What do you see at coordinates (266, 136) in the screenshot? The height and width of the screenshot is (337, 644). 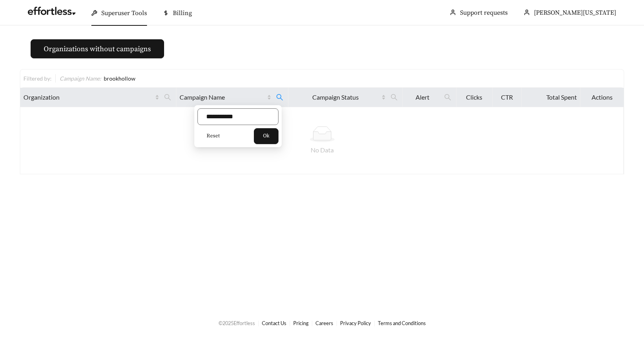 I see `button: Ok` at bounding box center [266, 136].